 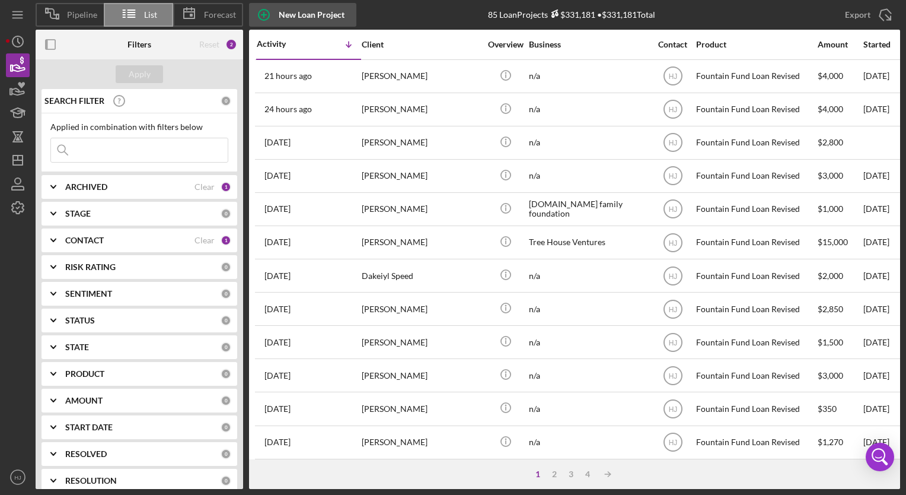 What do you see at coordinates (86, 187) in the screenshot?
I see `b: ARCHIVED` at bounding box center [86, 187].